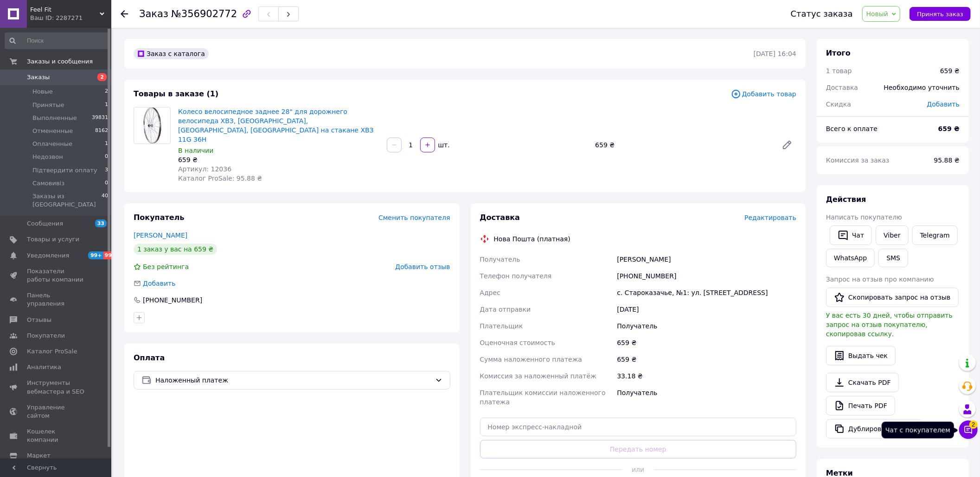 The image size is (980, 477). Describe the element at coordinates (532, 239) in the screenshot. I see `div: Нова Пошта (платная)` at that location.